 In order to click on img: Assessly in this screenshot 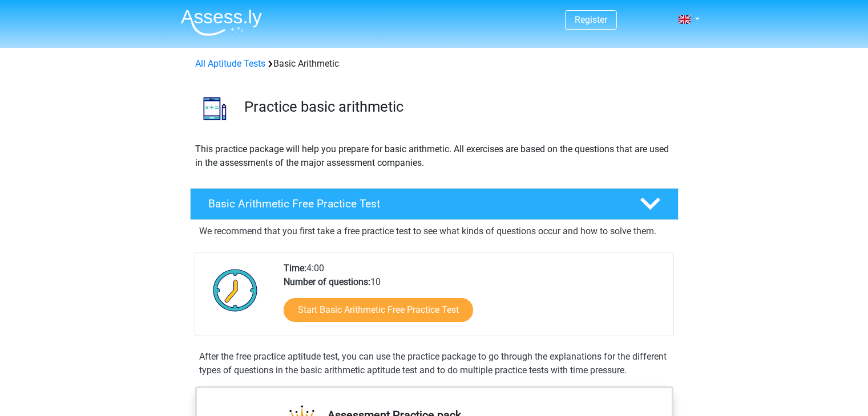, I will do `click(221, 22)`.